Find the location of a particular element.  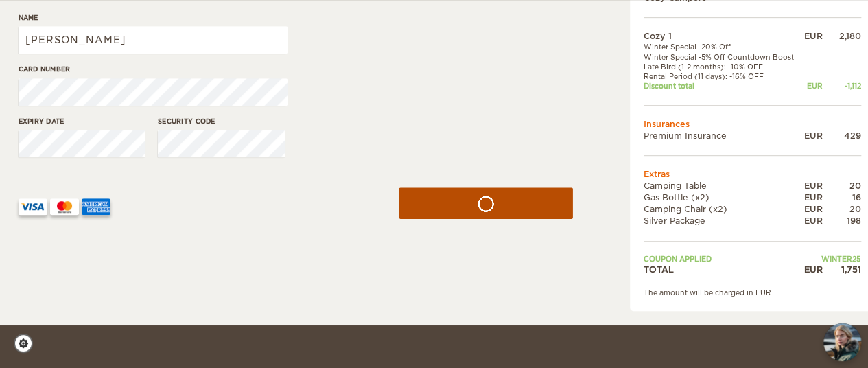

div: The amount will be charged in EUR is located at coordinates (752, 292).